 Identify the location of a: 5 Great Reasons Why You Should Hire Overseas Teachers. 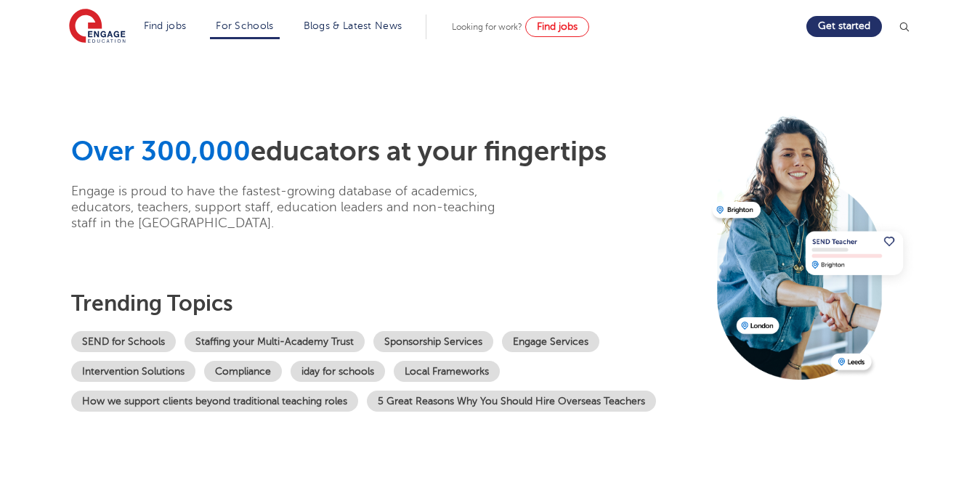
(512, 401).